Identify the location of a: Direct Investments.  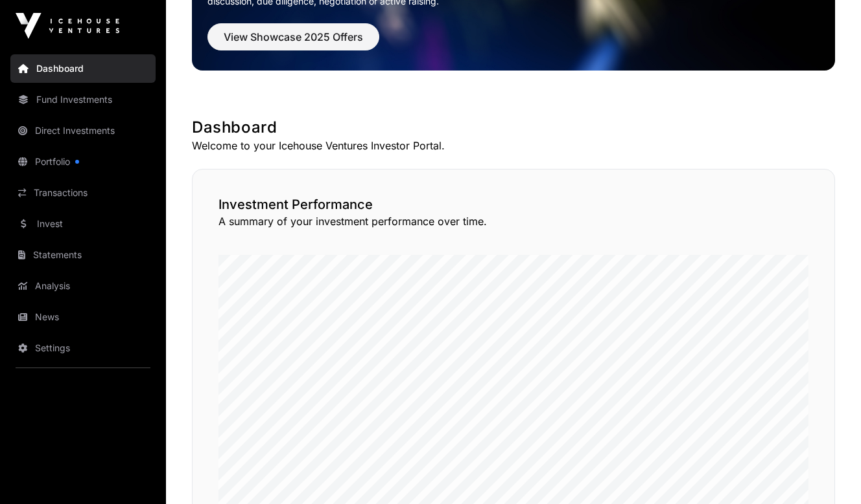
(83, 131).